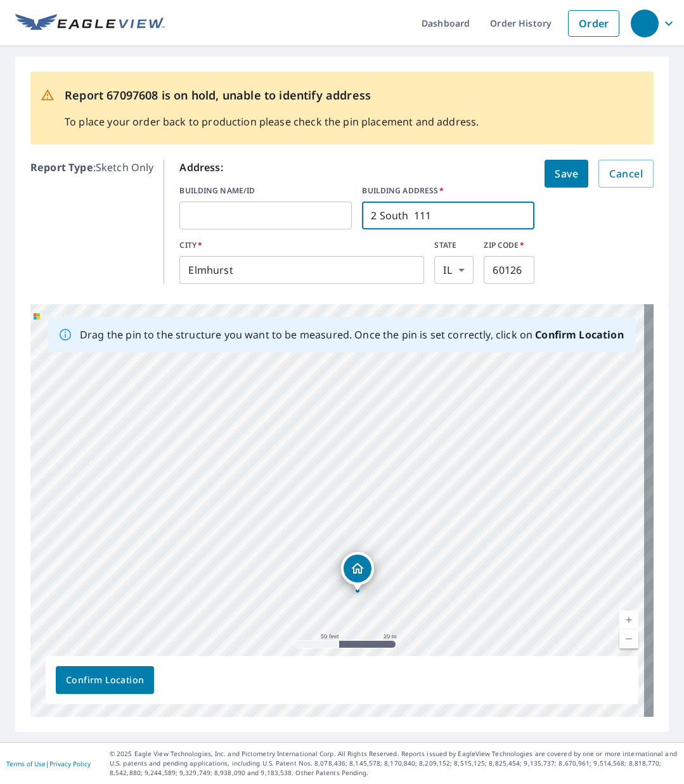 The height and width of the screenshot is (784, 684). What do you see at coordinates (594, 23) in the screenshot?
I see `a: Order` at bounding box center [594, 23].